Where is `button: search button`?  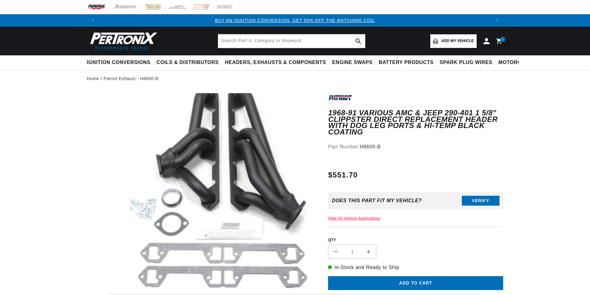
button: search button is located at coordinates (358, 41).